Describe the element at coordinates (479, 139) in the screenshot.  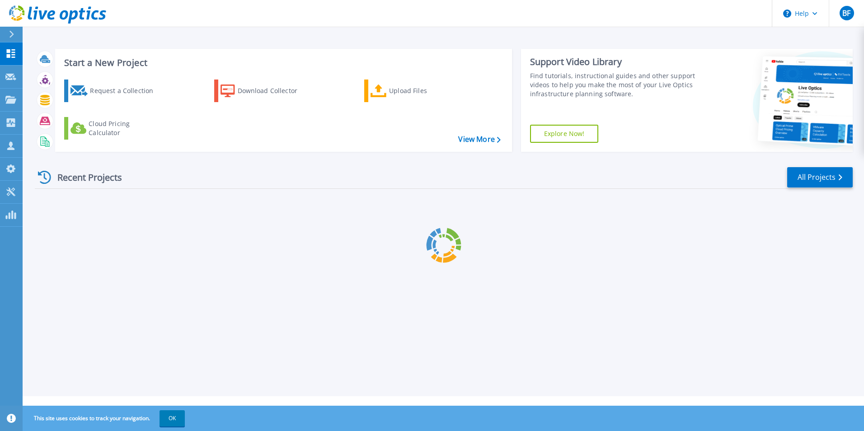
I see `a: View More` at that location.